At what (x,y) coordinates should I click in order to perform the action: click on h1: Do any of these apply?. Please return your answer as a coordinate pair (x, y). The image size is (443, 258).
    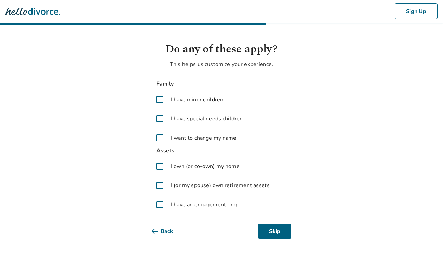
    Looking at the image, I should click on (221, 49).